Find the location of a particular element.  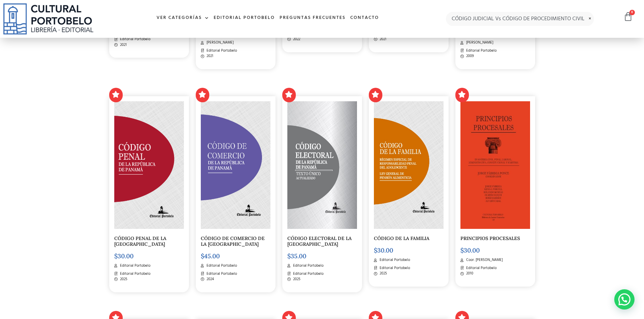

span: 2024 is located at coordinates (209, 280).